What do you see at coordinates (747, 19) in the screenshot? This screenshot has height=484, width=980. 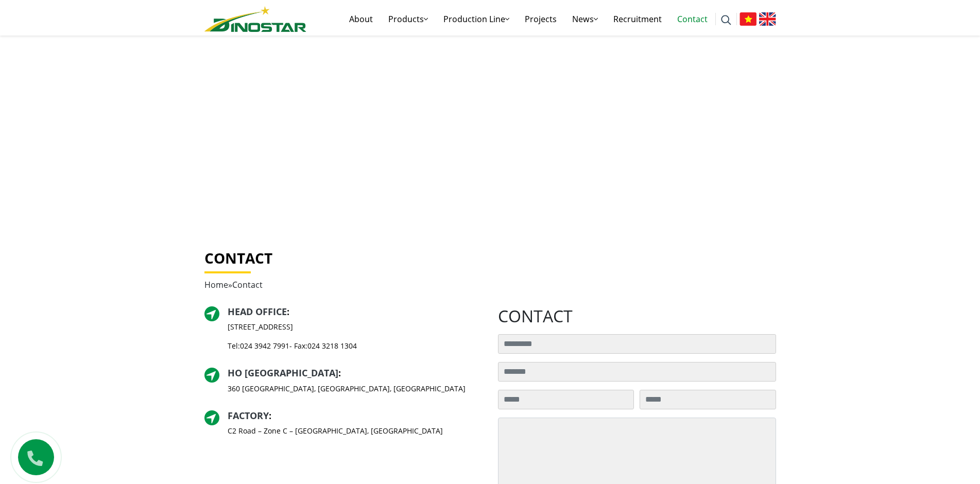 I see `img: Tiếng Việt` at bounding box center [747, 19].